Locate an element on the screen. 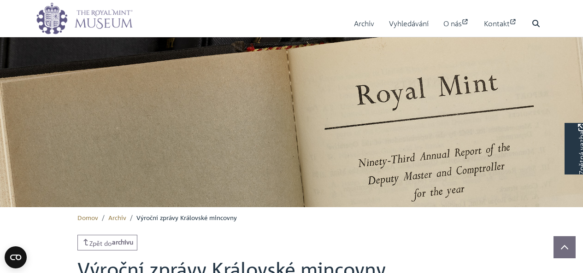 The width and height of the screenshot is (583, 273). font: Kontakt is located at coordinates (497, 23).